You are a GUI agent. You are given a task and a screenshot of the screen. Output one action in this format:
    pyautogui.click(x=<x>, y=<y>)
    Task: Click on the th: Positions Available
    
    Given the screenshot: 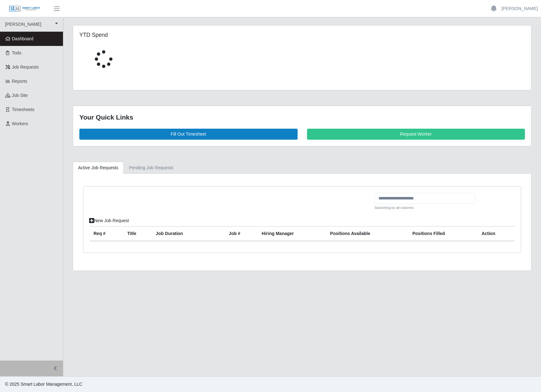 What is the action you would take?
    pyautogui.click(x=367, y=234)
    